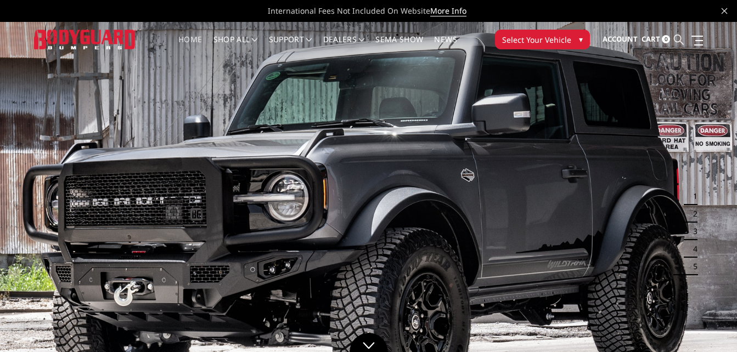 The height and width of the screenshot is (352, 737). Describe the element at coordinates (692, 249) in the screenshot. I see `button: 4 of 5` at that location.